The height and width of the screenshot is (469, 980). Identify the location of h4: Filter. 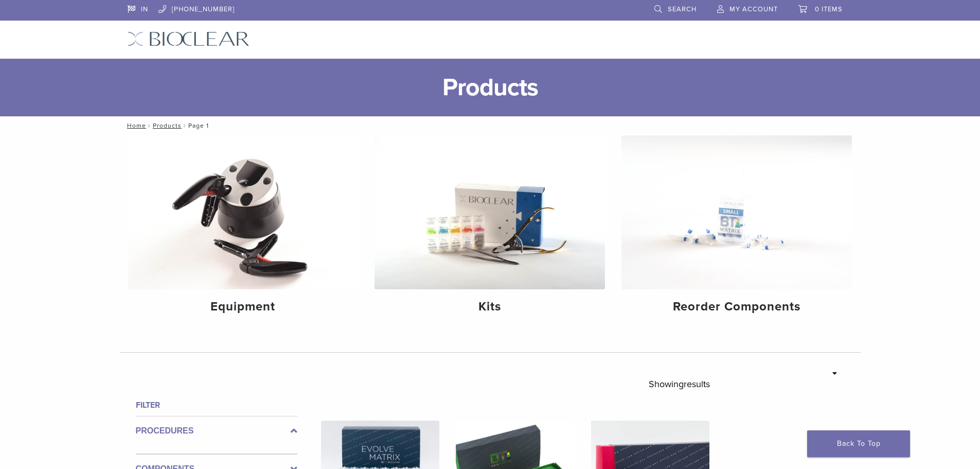
(217, 405).